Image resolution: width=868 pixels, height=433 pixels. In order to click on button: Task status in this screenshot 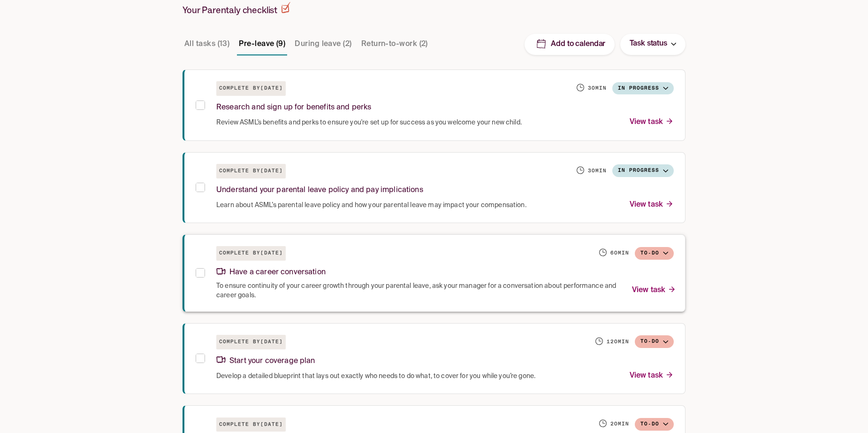, I will do `click(653, 44)`.